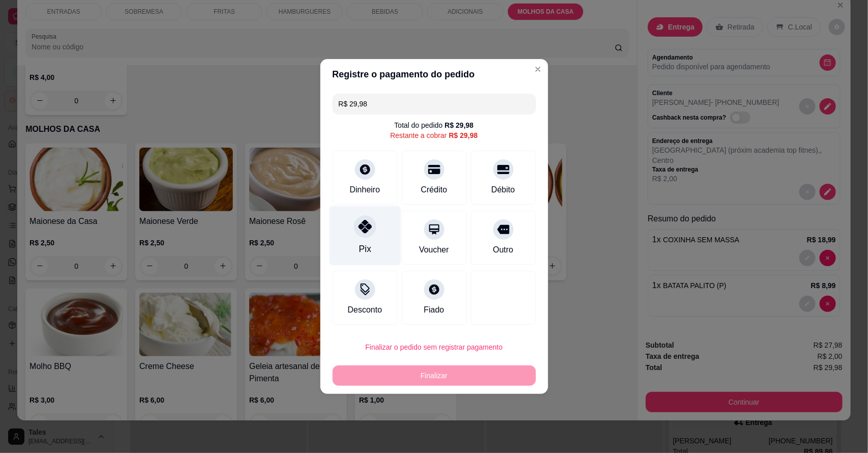 This screenshot has width=868, height=453. I want to click on div: Crédito, so click(434, 190).